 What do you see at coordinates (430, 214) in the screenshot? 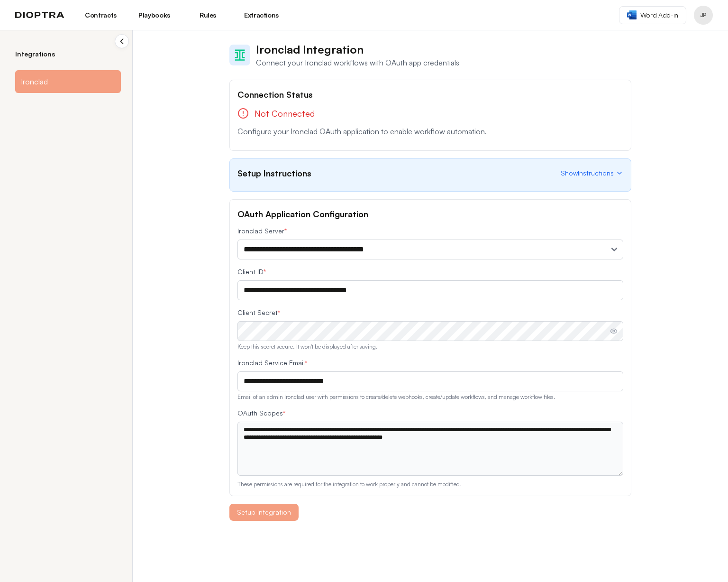
I see `h2: OAuth Application Configuration` at bounding box center [430, 214].